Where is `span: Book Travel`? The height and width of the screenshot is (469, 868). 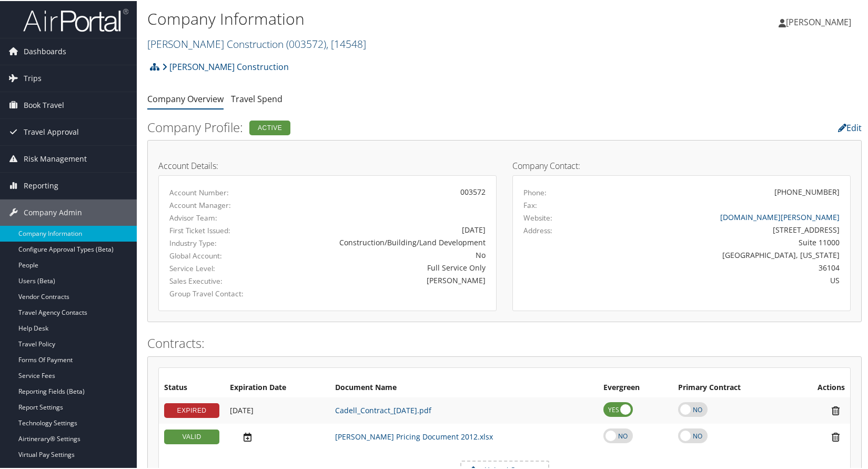
span: Book Travel is located at coordinates (44, 104).